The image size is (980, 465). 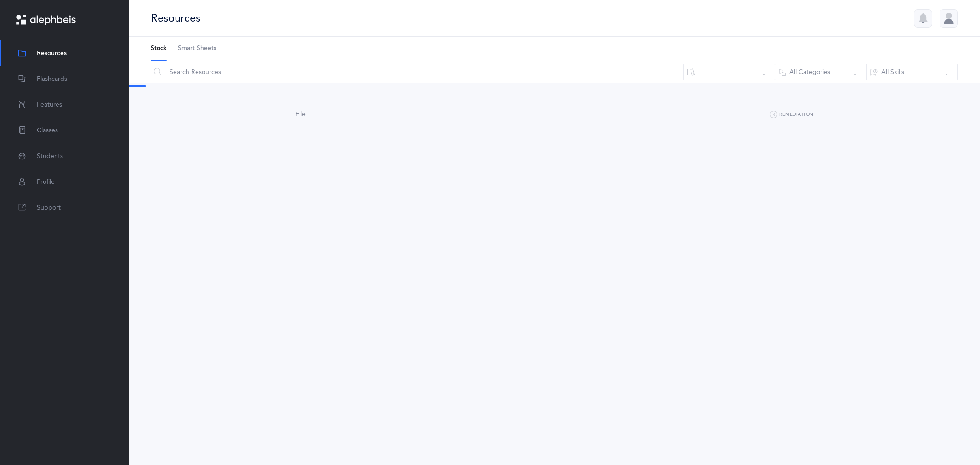 I want to click on span: Classes, so click(x=47, y=130).